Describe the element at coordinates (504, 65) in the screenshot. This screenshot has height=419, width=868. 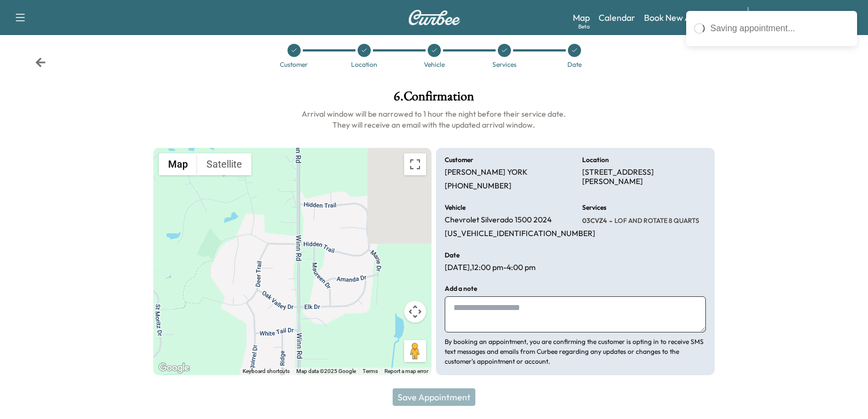
I see `div: Services` at that location.